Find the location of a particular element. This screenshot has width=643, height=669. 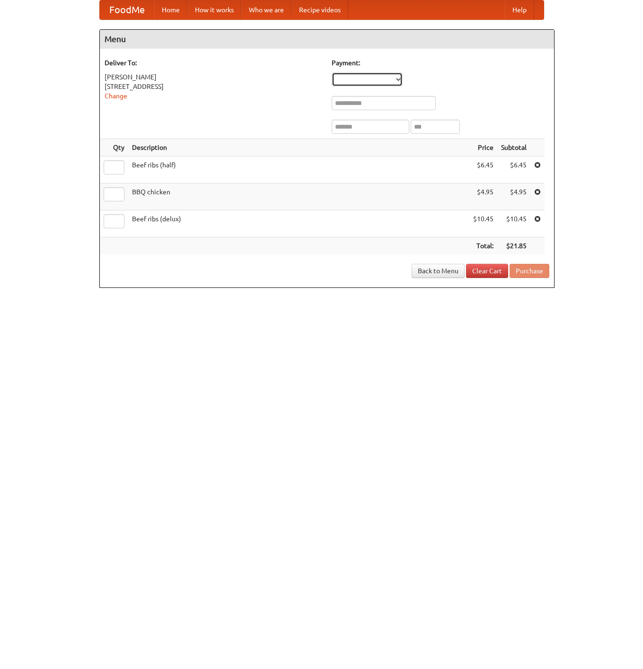

th: Total: is located at coordinates (483, 246).